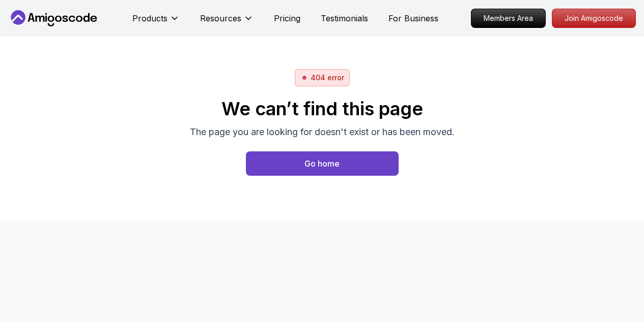  Describe the element at coordinates (287, 18) in the screenshot. I see `a: Pricing` at that location.